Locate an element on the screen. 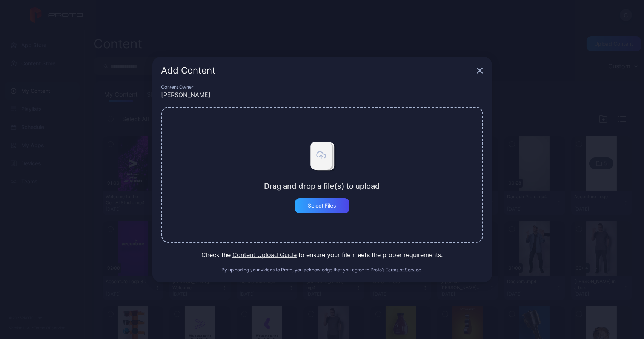 This screenshot has height=339, width=644. div: By uploading your videos to Proto, you acknowledge that you agree to Proto’s . is located at coordinates (322, 270).